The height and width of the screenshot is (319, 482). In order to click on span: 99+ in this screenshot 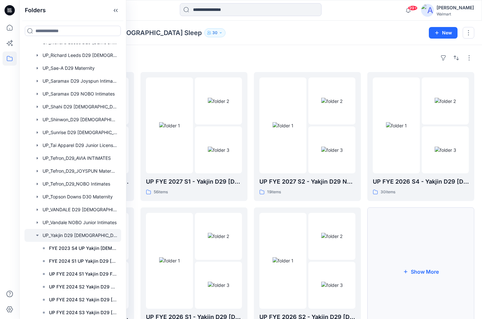, I will do `click(412, 8)`.